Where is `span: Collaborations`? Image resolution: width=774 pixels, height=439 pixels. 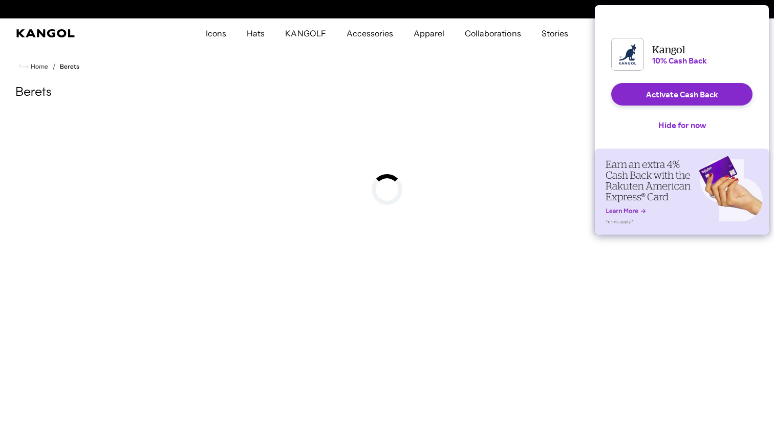 span: Collaborations is located at coordinates (493, 33).